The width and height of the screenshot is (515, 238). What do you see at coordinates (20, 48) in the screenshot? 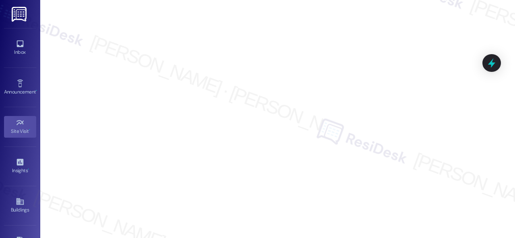
I see `a: Inbox` at bounding box center [20, 48].